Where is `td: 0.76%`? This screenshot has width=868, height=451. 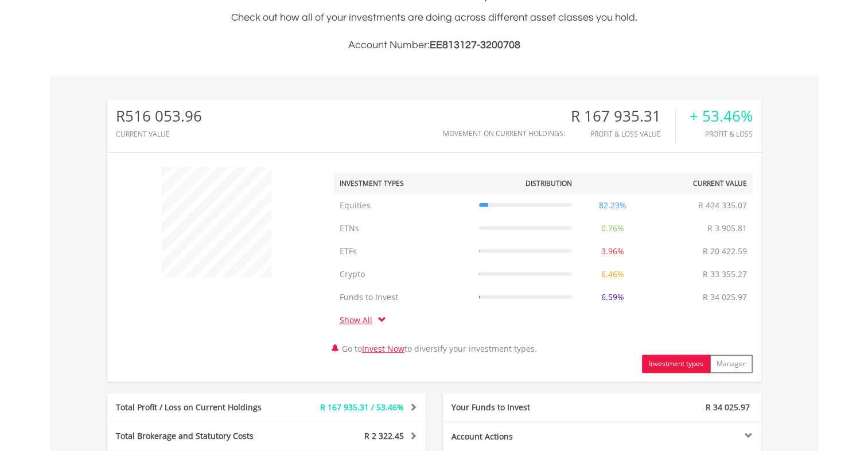
td: 0.76% is located at coordinates (613, 228).